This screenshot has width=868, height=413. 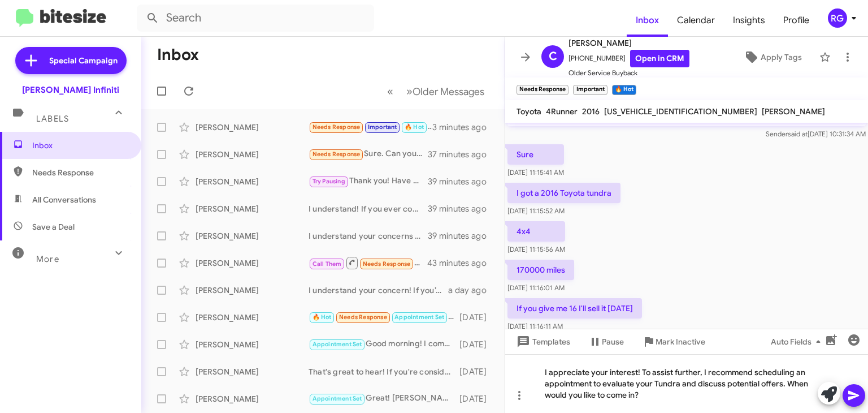 What do you see at coordinates (613, 342) in the screenshot?
I see `span: Pause` at bounding box center [613, 342].